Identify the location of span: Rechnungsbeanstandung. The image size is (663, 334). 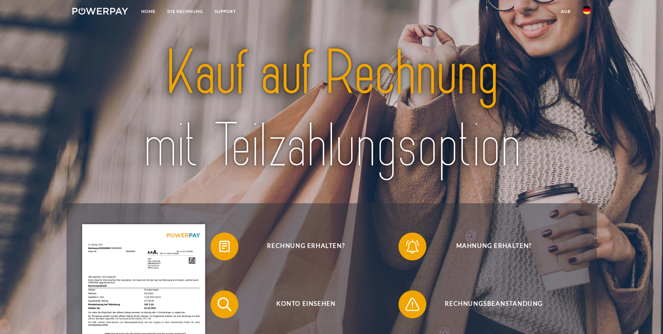
(494, 304).